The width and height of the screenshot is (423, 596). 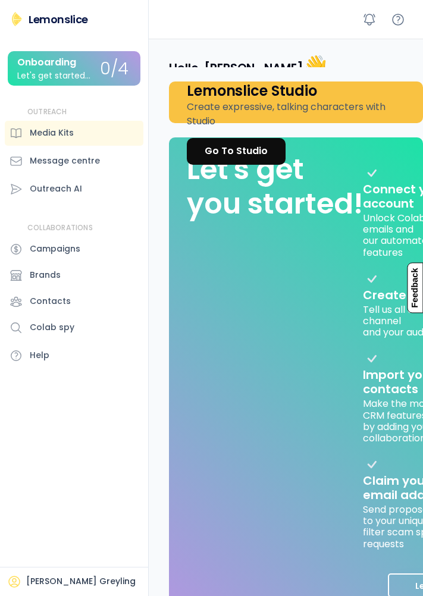 I want to click on div: Brands, so click(x=45, y=275).